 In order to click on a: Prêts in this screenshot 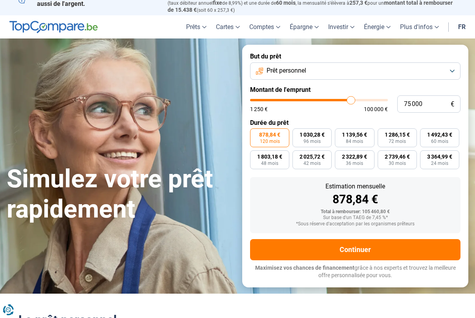, I will do `click(196, 27)`.